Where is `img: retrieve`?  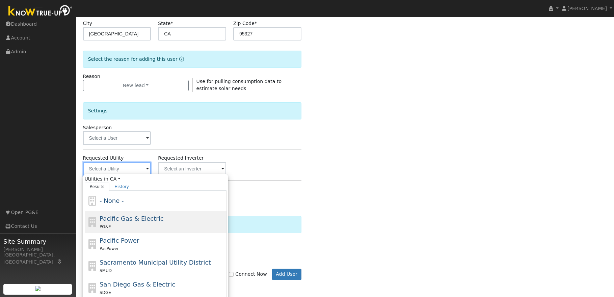
img: retrieve is located at coordinates (38, 288).